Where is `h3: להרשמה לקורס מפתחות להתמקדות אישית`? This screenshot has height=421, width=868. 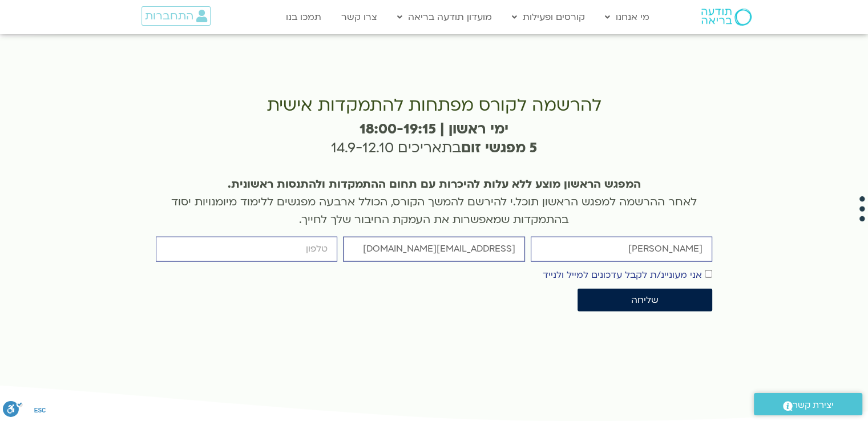 h3: להרשמה לקורס מפתחות להתמקדות אישית is located at coordinates (434, 106).